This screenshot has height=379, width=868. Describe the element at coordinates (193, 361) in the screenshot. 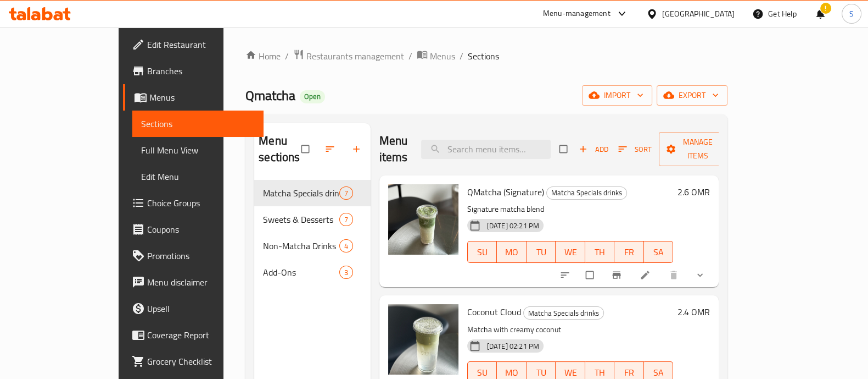

I see `a: Grocery Checklist` at that location.